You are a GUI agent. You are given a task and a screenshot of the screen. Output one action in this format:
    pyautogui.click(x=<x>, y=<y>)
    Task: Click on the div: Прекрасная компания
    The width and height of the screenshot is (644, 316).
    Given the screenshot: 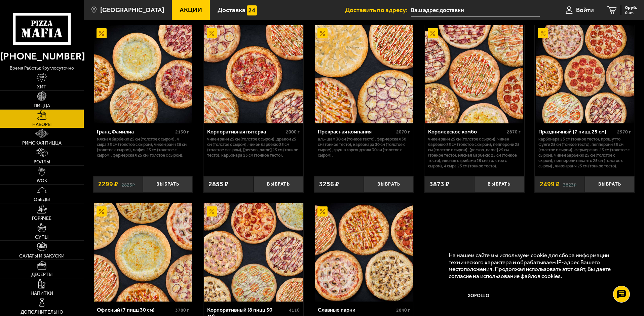 What is the action you would take?
    pyautogui.click(x=356, y=132)
    